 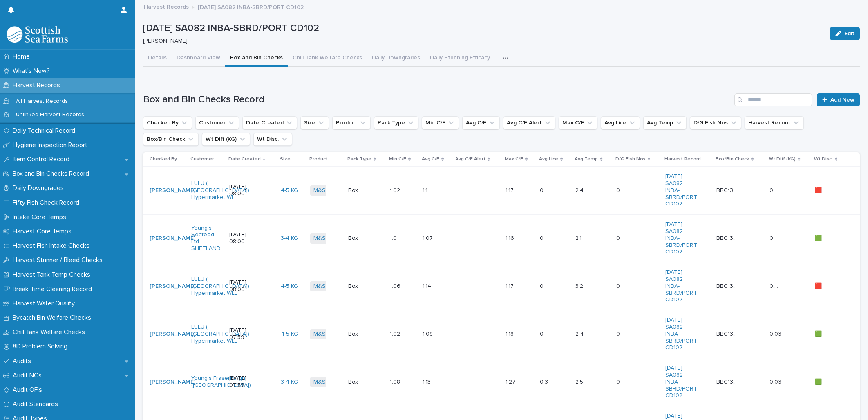 What do you see at coordinates (774, 100) in the screenshot?
I see `div: Search` at bounding box center [774, 100].